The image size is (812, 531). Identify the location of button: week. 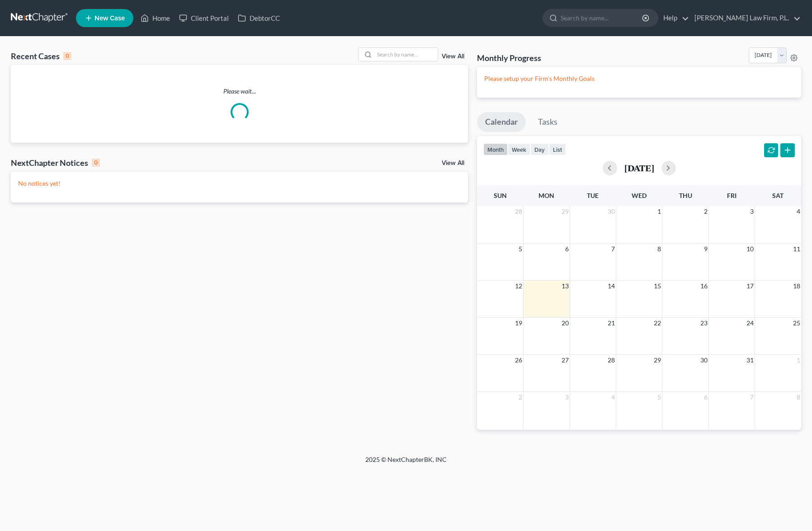
(519, 149).